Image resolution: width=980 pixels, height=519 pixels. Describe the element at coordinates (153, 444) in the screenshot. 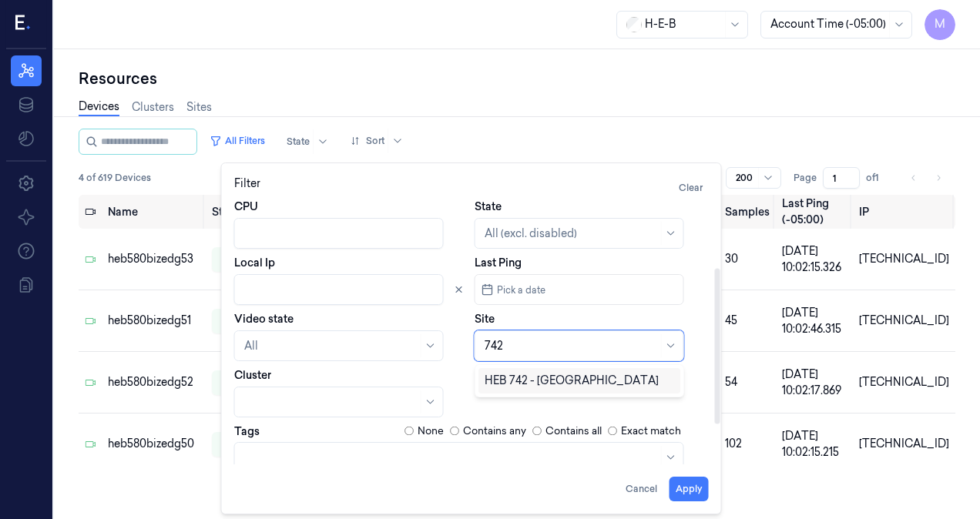

I see `div: heb580bizedg50` at that location.